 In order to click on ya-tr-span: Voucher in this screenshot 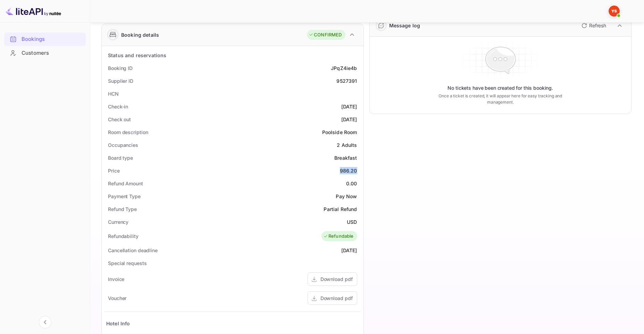, I will do `click(117, 298)`.